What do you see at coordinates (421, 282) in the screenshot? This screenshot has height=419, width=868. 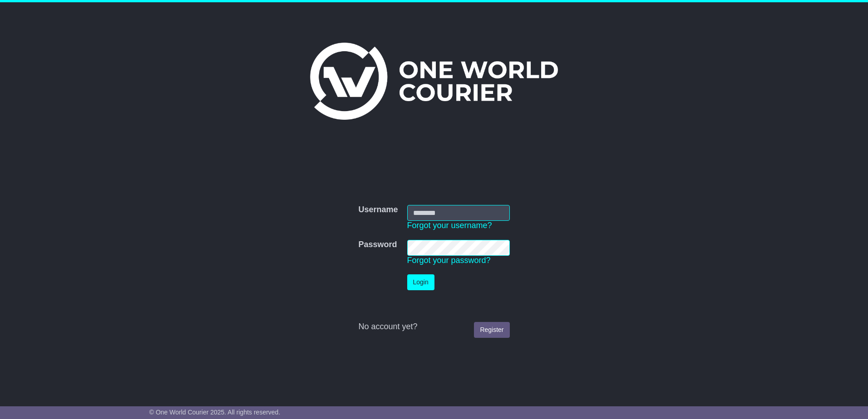 I see `button: Login` at bounding box center [421, 282].